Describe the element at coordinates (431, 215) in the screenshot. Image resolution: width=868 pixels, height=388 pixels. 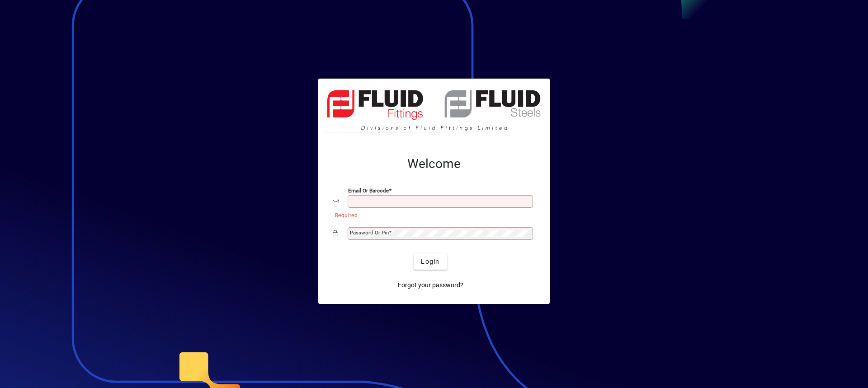
I see `mat-error: Required` at that location.